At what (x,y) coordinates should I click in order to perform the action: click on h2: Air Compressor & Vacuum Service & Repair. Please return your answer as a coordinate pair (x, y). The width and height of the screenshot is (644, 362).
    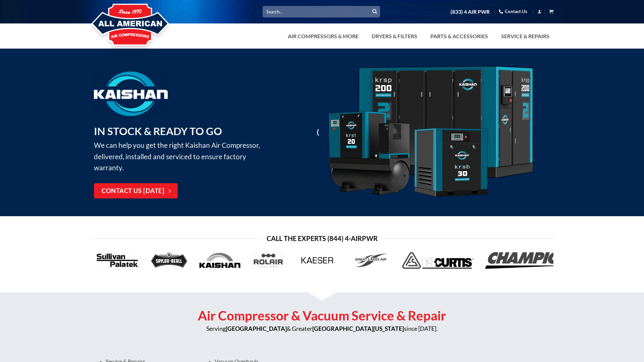
    Looking at the image, I should click on (322, 316).